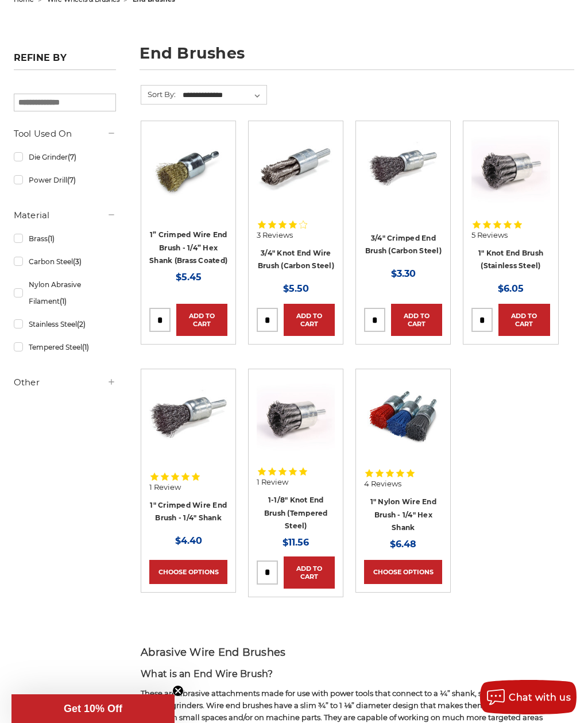  I want to click on img: 3/4" Crimped End Brush (Carbon Steel), so click(403, 168).